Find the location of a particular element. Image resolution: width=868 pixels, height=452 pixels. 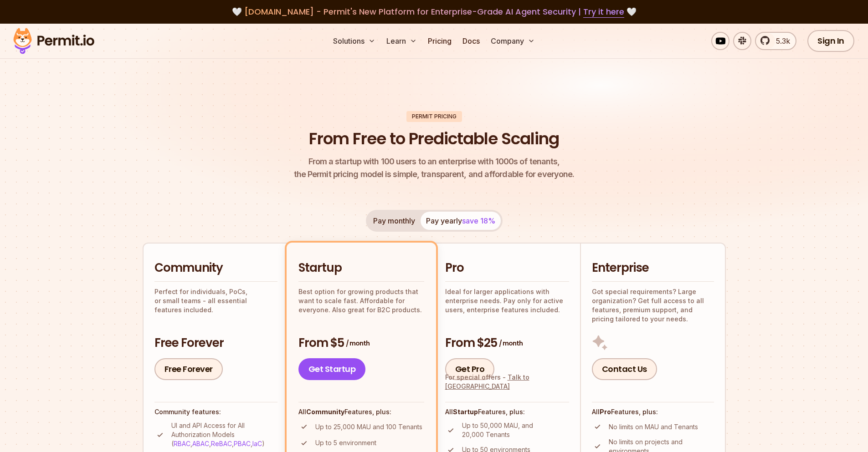

h2: Startup is located at coordinates (362, 268).